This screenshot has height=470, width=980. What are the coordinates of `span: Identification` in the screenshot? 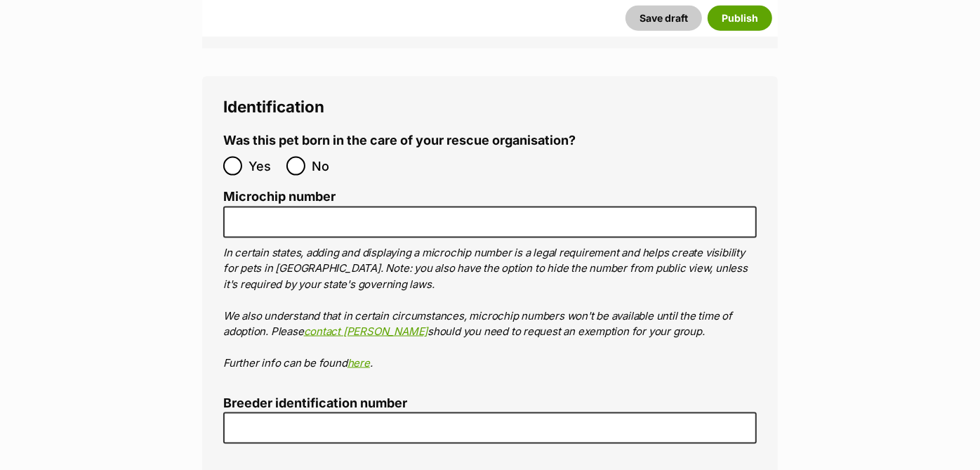 It's located at (274, 106).